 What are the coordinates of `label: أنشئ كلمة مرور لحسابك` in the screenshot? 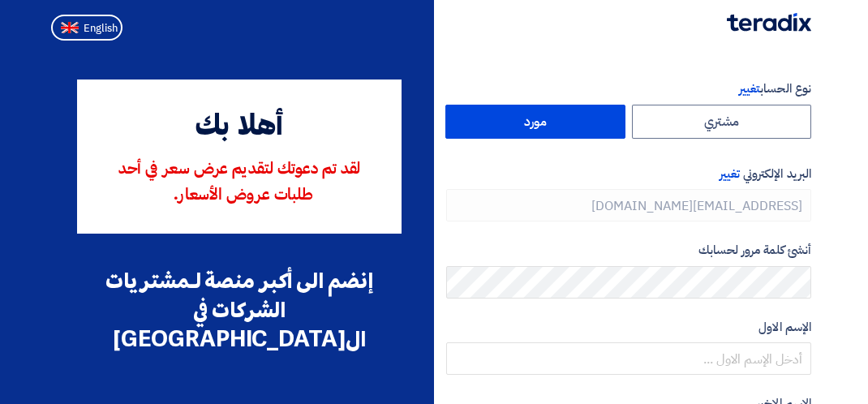 It's located at (629, 250).